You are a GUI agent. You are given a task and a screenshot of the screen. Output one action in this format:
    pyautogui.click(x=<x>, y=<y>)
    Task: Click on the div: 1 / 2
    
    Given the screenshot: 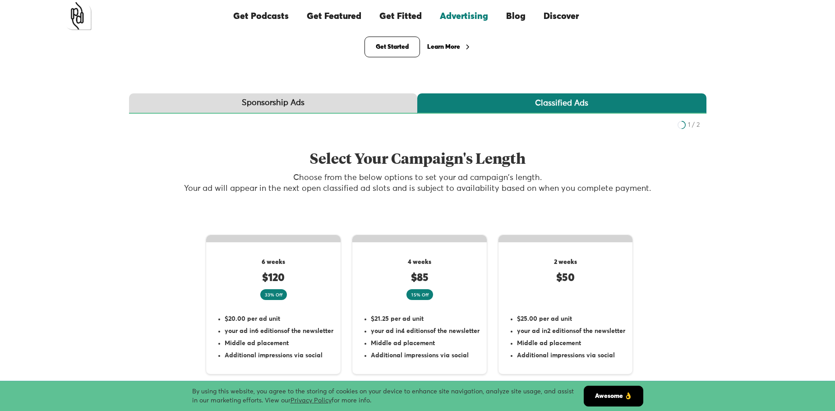 What is the action you would take?
    pyautogui.click(x=693, y=125)
    